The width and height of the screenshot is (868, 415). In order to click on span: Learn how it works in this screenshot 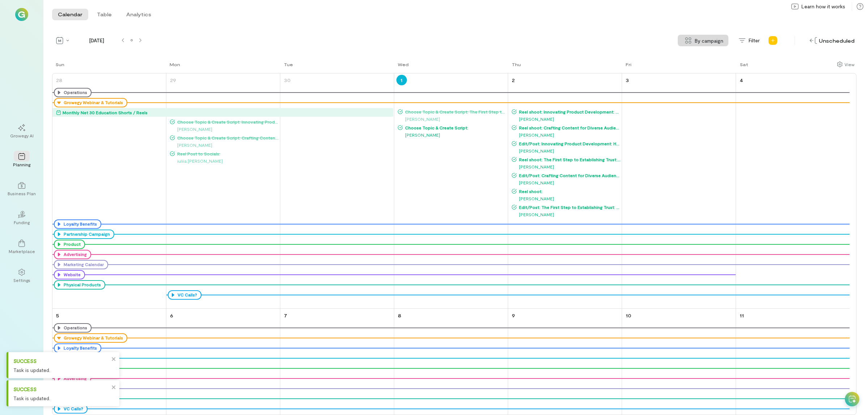, I will do `click(823, 7)`.